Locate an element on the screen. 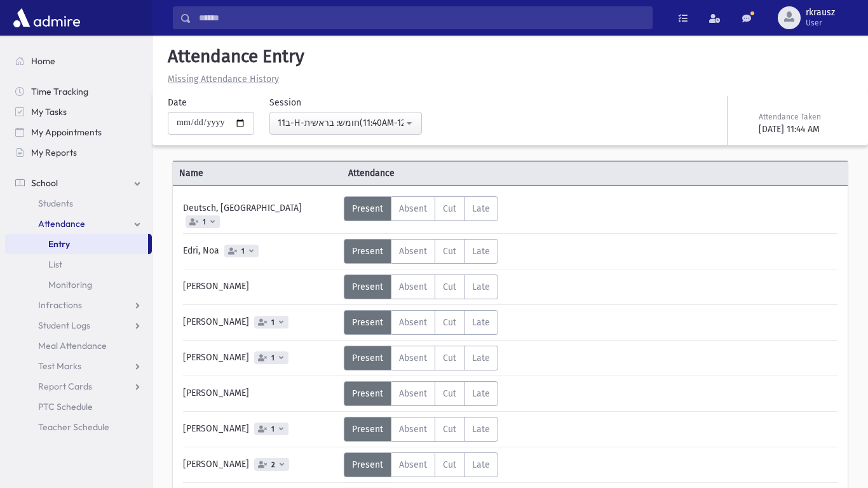 The width and height of the screenshot is (868, 488). span: Time Tracking is located at coordinates (60, 92).